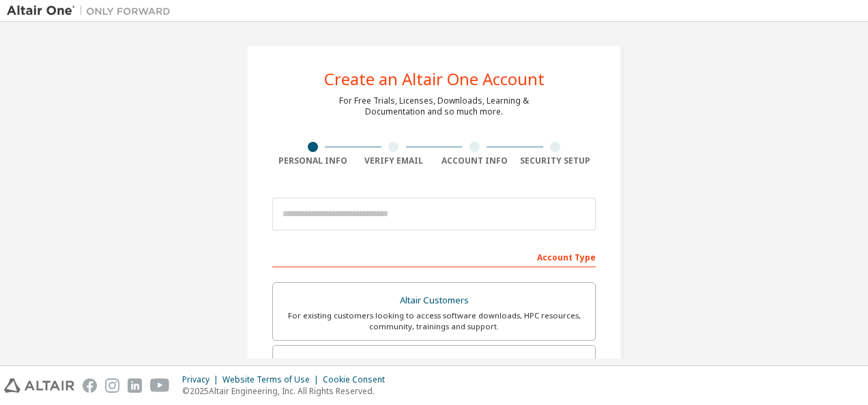 The image size is (868, 405). What do you see at coordinates (434, 301) in the screenshot?
I see `div: Altair Customers` at bounding box center [434, 301].